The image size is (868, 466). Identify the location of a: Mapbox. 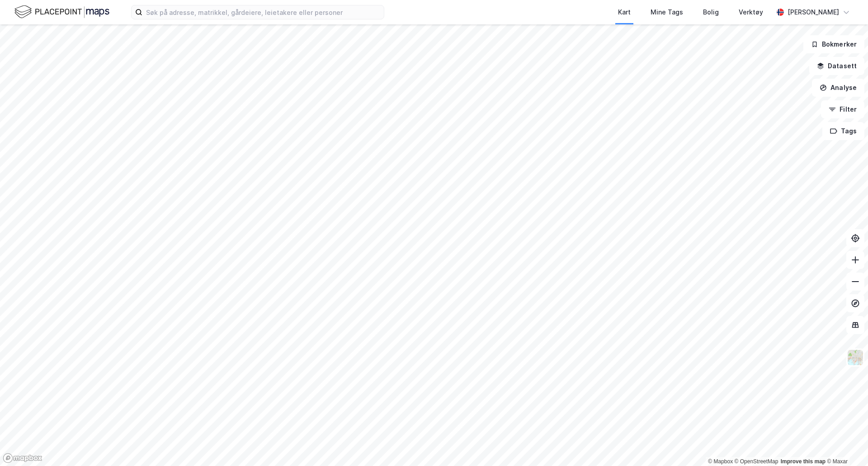
(720, 462).